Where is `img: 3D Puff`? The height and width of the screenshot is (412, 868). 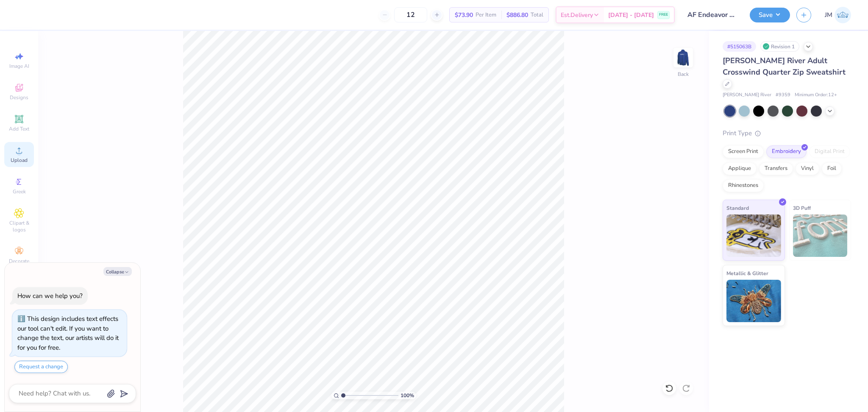
img: 3D Puff is located at coordinates (821, 235).